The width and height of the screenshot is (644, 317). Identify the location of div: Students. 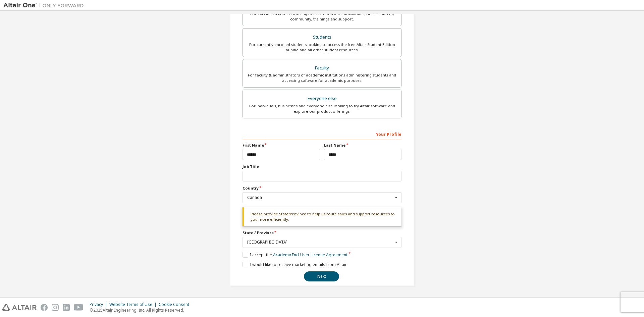
(322, 37).